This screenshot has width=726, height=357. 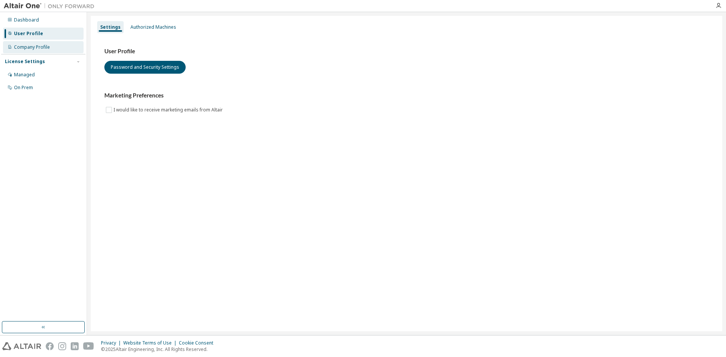 I want to click on div: Website Terms of Use, so click(x=151, y=343).